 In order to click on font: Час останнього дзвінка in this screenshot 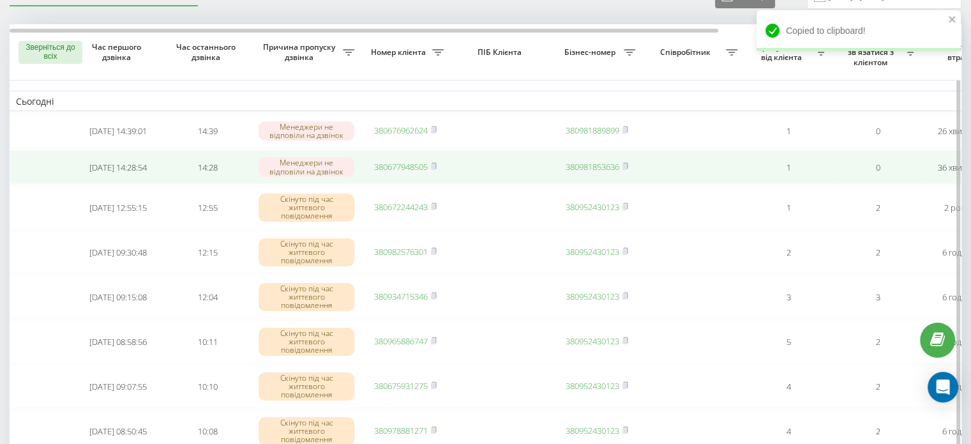, I will do `click(206, 52)`.